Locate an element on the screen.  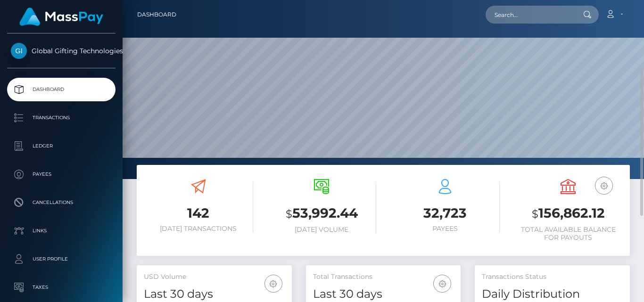
h3: 142 is located at coordinates (198, 213).